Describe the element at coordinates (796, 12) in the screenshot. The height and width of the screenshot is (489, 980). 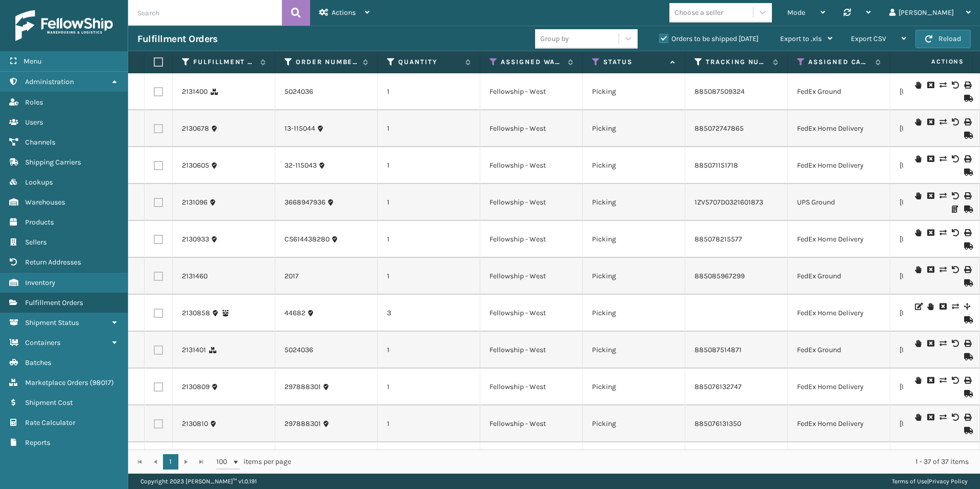
I see `span: Mode` at that location.